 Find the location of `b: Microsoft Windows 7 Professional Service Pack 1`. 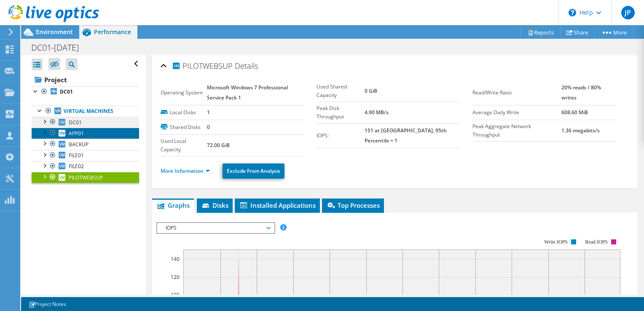

b: Microsoft Windows 7 Professional Service Pack 1 is located at coordinates (247, 92).